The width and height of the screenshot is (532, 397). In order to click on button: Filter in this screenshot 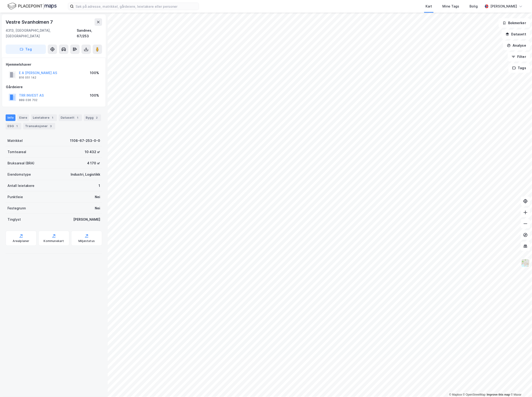, I will do `click(519, 57)`.